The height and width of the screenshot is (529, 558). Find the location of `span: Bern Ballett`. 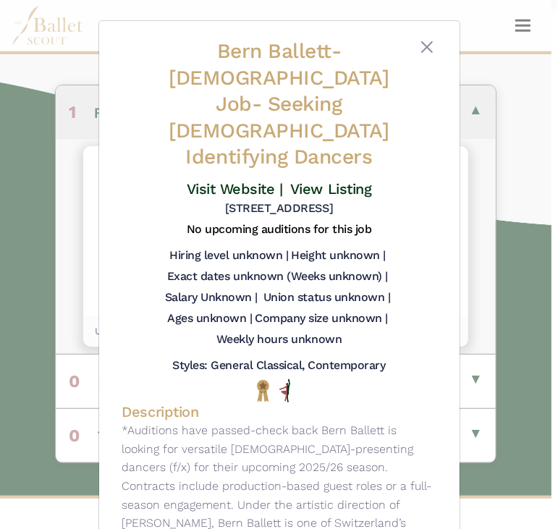

span: Bern Ballett is located at coordinates (274, 51).